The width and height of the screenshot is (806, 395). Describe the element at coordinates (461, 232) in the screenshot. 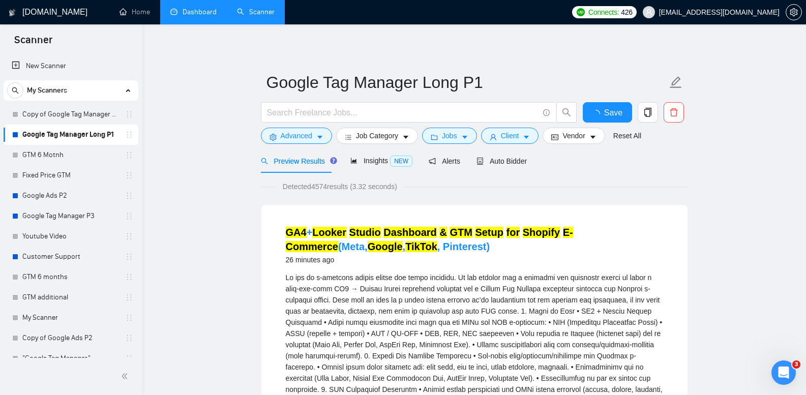

I see `mark: GTM` at that location.